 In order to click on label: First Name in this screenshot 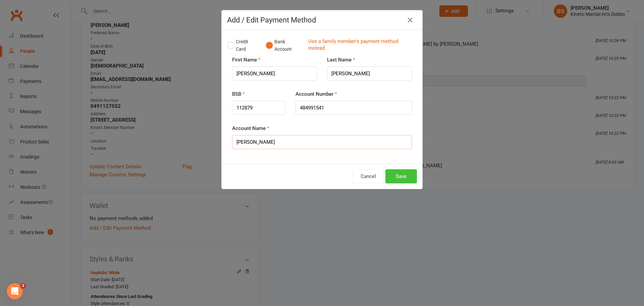, I will do `click(246, 59)`.